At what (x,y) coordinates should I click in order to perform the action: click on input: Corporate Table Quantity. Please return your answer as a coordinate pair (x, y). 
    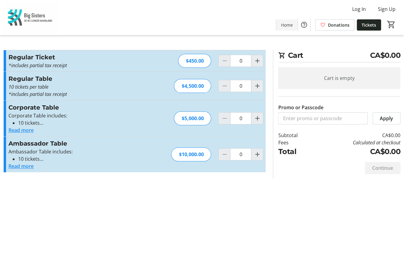
    Looking at the image, I should click on (241, 118).